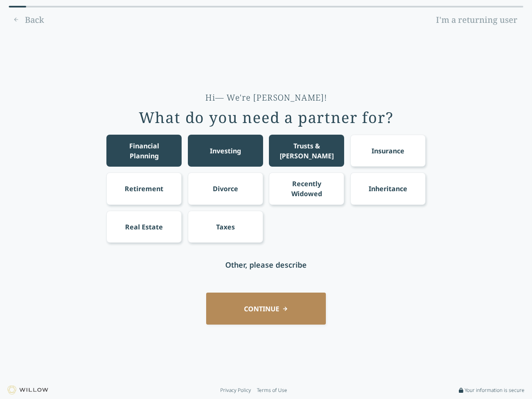 The width and height of the screenshot is (532, 399). Describe the element at coordinates (388, 151) in the screenshot. I see `div: Insurance` at that location.